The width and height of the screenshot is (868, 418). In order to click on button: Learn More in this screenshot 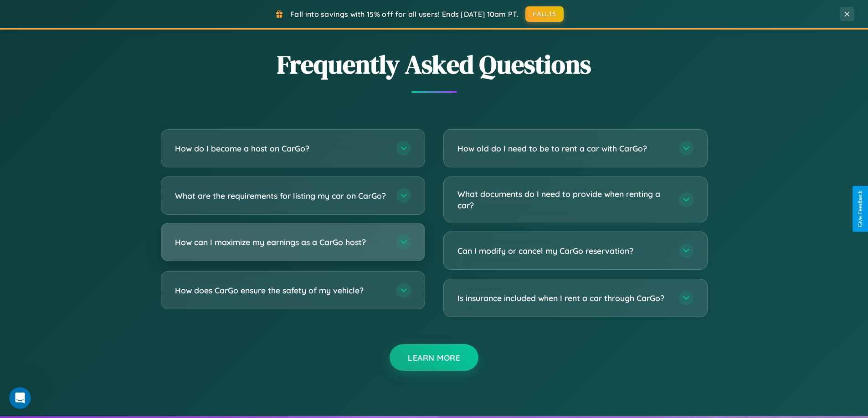, I will do `click(433, 357)`.